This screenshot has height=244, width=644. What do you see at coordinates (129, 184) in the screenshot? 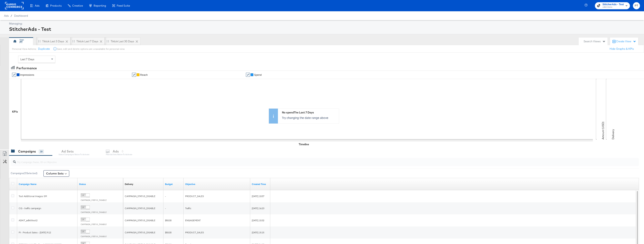
I see `div: Delivery` at bounding box center [129, 184].